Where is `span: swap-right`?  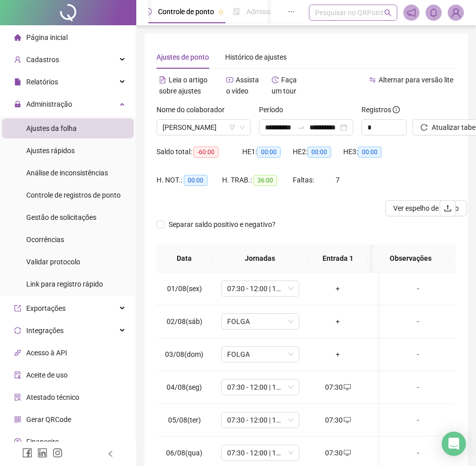
span: swap-right is located at coordinates (302, 127).